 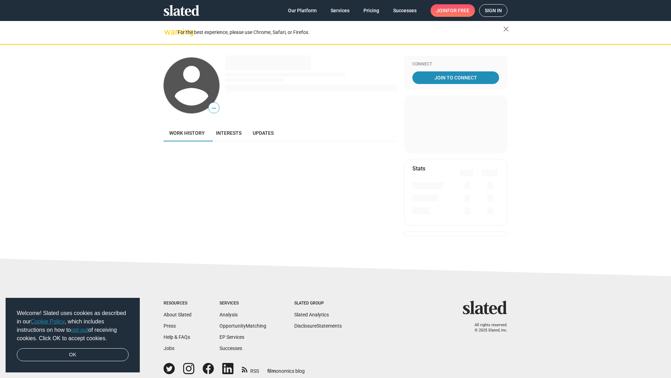 What do you see at coordinates (487, 327) in the screenshot?
I see `p: All rights reserved. © 2025 Slated, Inc.` at bounding box center [487, 327].